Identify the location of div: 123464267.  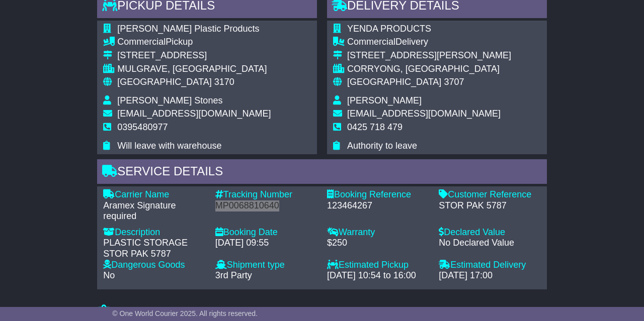
(378, 206).